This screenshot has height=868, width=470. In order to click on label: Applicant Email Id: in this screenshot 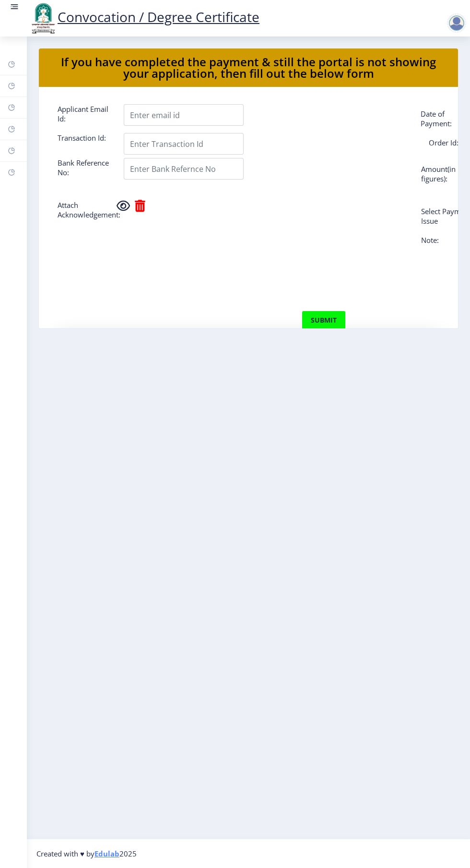, I will do `click(84, 114)`.